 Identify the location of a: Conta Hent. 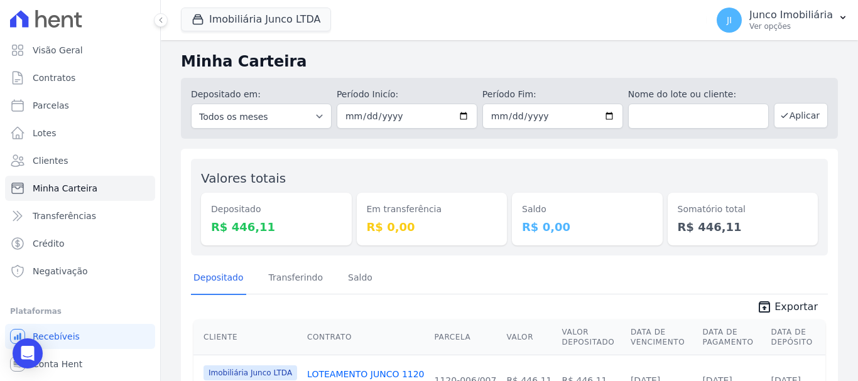
(80, 364).